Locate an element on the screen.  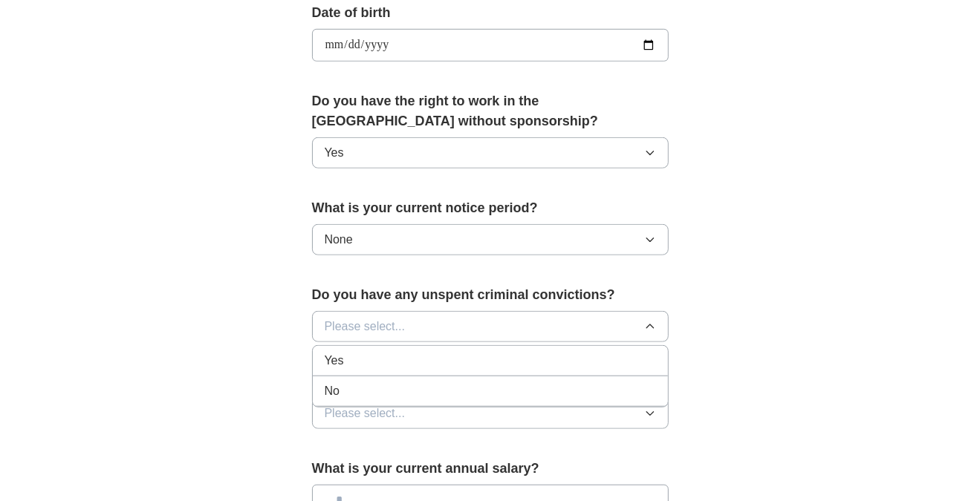
span: None is located at coordinates (339, 240).